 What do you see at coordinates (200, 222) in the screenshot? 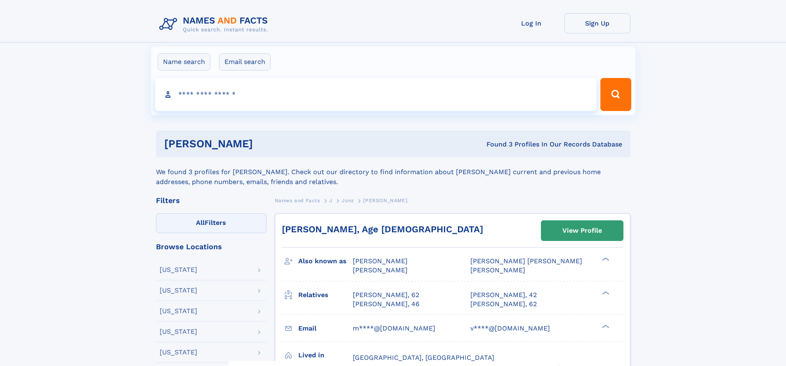
I see `span: All` at bounding box center [200, 222].